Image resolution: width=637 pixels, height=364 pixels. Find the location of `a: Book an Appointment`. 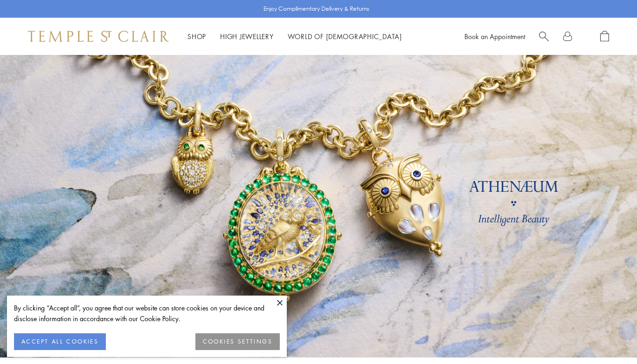

a: Book an Appointment is located at coordinates (495, 36).